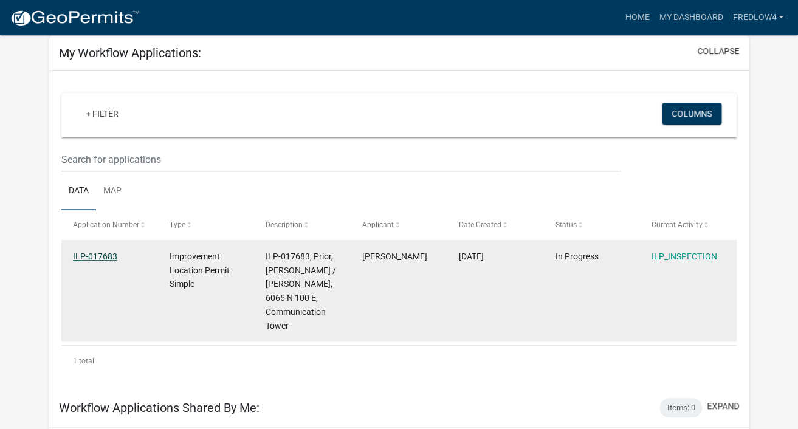 This screenshot has width=798, height=429. What do you see at coordinates (576, 256) in the screenshot?
I see `span: In Progress` at bounding box center [576, 256].